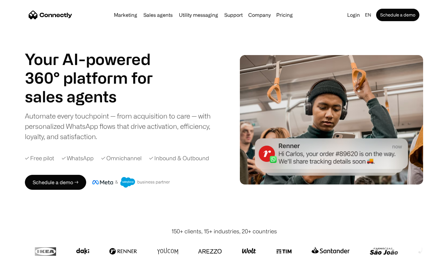 The height and width of the screenshot is (280, 448). I want to click on div: ✓ Free pilot, so click(40, 158).